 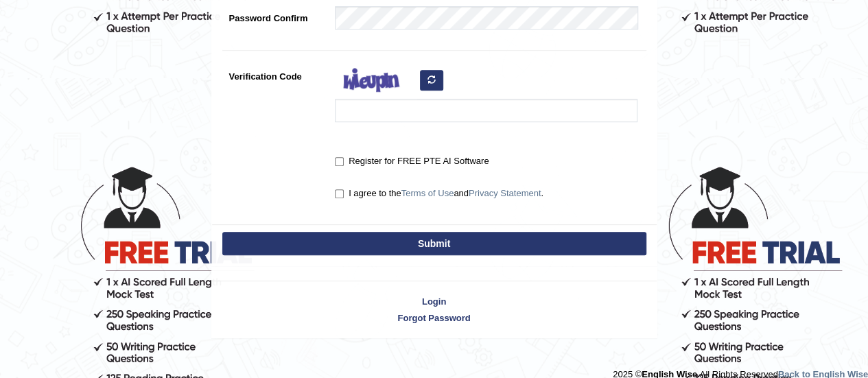 I want to click on label: Password Confirm, so click(x=275, y=15).